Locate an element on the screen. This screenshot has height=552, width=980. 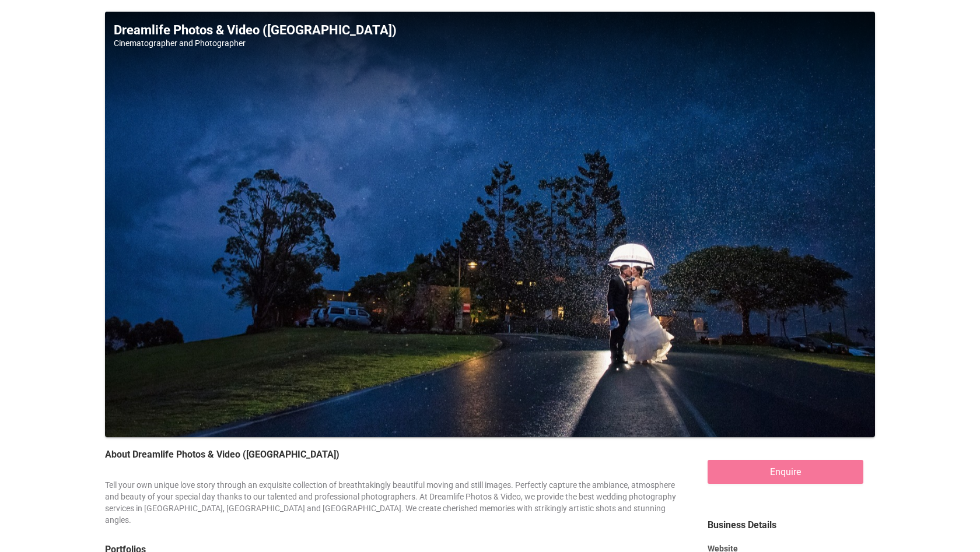
a: Enquire is located at coordinates (786, 472).